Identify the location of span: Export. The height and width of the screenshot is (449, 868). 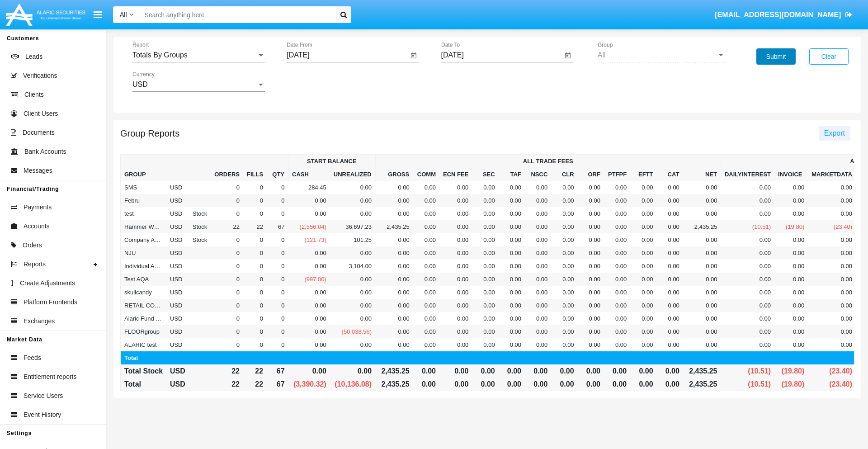
(834, 133).